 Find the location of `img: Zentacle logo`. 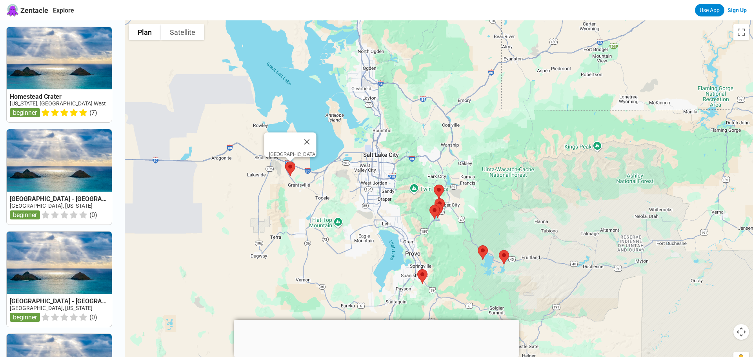

img: Zentacle logo is located at coordinates (13, 10).